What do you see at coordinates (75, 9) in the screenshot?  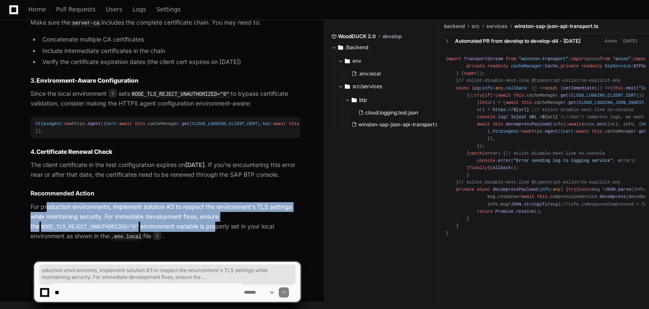 I see `span: Pull Requests` at bounding box center [75, 9].